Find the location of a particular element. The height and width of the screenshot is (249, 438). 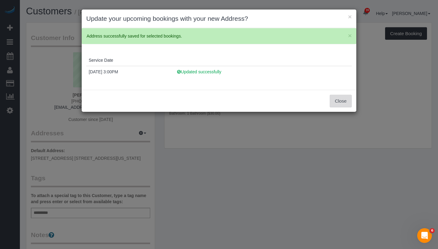

p: Address successfully saved for selected bookings. is located at coordinates (216, 36).